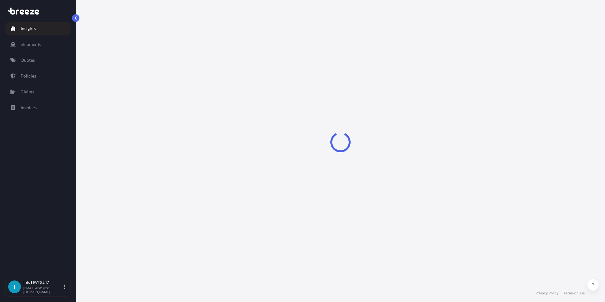  What do you see at coordinates (43, 282) in the screenshot?
I see `p: Info HWFS 247` at bounding box center [43, 282].